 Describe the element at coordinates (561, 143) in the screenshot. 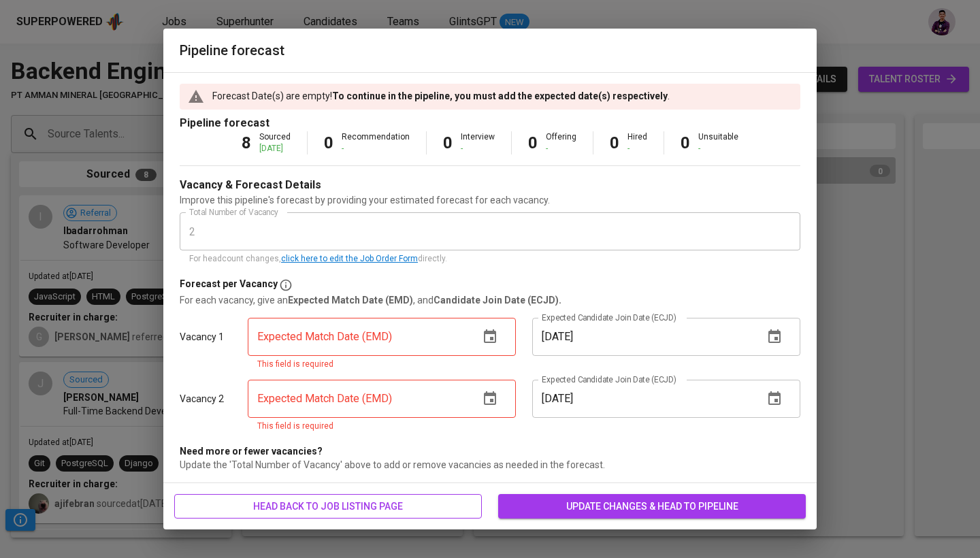

I see `div: Offering` at that location.